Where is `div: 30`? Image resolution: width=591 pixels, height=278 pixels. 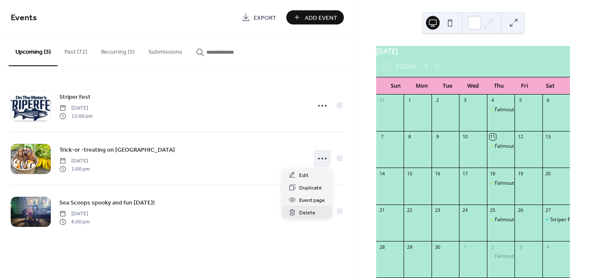 div: 30 is located at coordinates (437, 247).